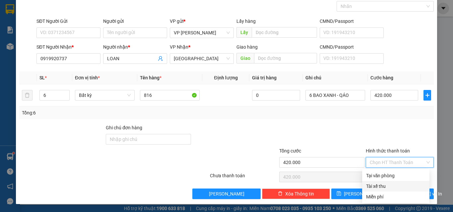 This screenshot has height=212, width=453. What do you see at coordinates (20, 20) in the screenshot?
I see `img: logo.jpg` at bounding box center [20, 20].